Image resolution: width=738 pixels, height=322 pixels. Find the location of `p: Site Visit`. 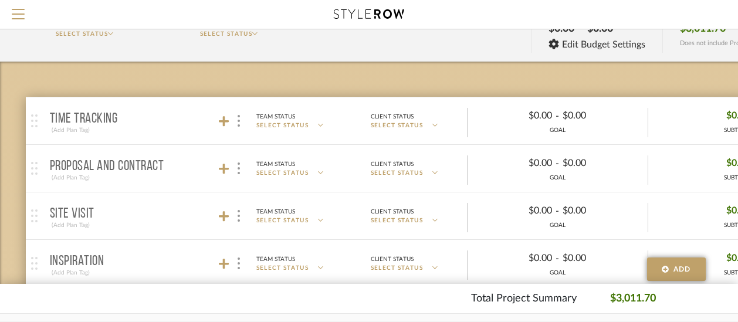

p: Site Visit is located at coordinates (72, 214).